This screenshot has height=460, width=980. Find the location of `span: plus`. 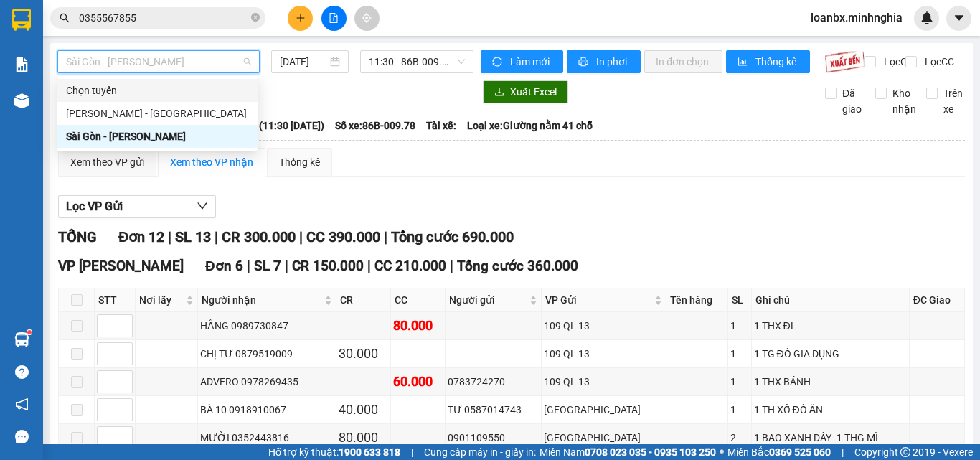

span: plus is located at coordinates (300, 18).